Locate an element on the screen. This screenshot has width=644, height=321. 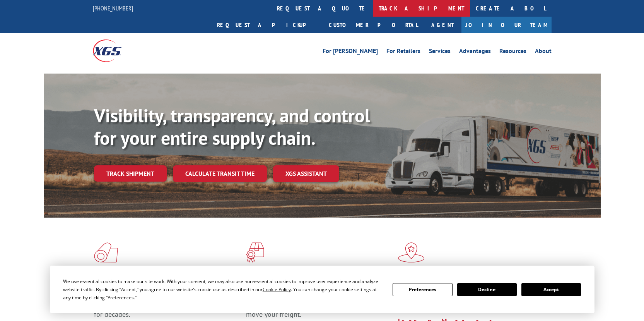
span: As an industry carrier of choice, XGS has brought innovation and dedication to flooring logistics... is located at coordinates (167, 305).